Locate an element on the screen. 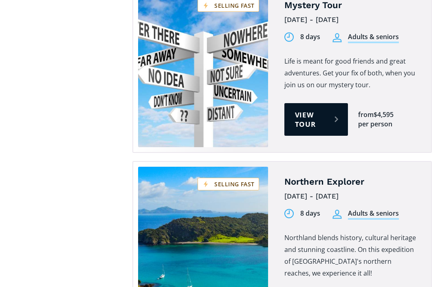 The width and height of the screenshot is (440, 287). p: Life is meant for good friends and great adventures. Get your fix of both, when you join us on ou... is located at coordinates (352, 73).